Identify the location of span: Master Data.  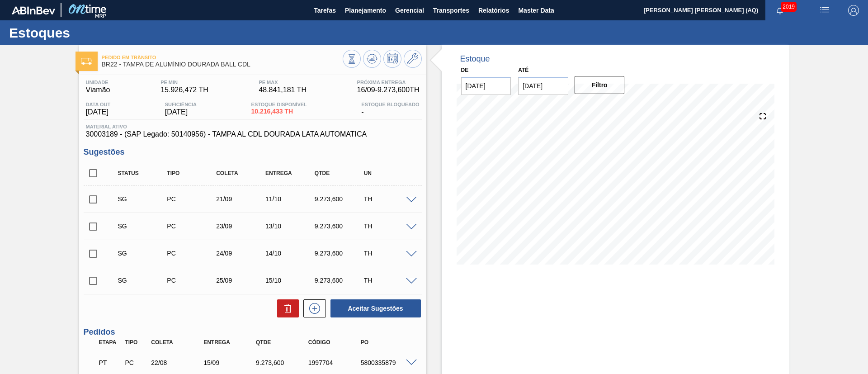
(535, 11).